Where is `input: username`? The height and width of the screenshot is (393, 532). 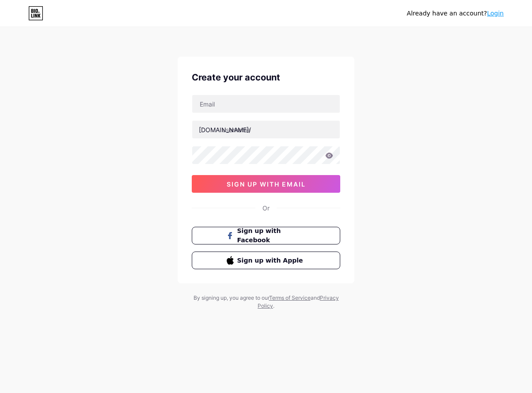 input: username is located at coordinates (266, 129).